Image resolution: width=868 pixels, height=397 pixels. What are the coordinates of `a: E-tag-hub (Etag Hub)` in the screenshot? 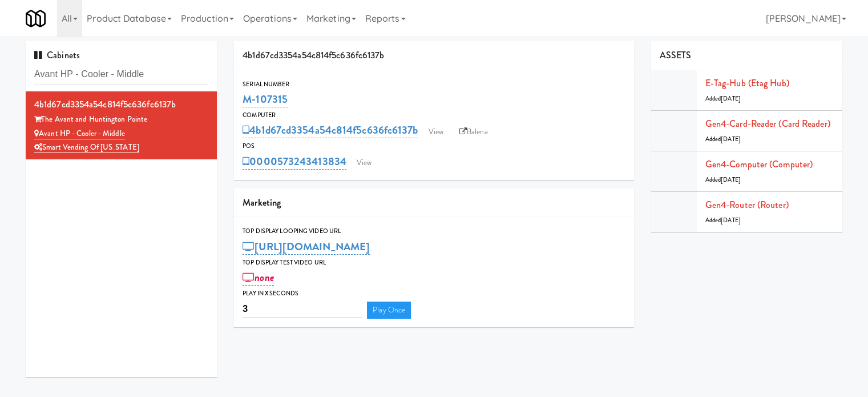 It's located at (747, 83).